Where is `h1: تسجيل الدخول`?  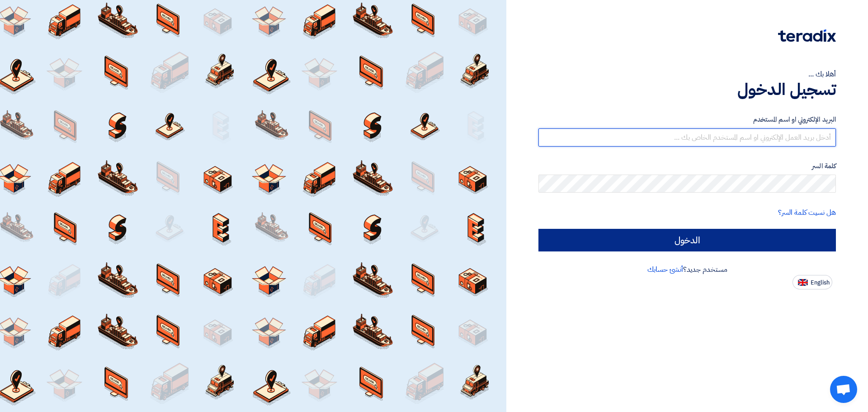
h1: تسجيل الدخول is located at coordinates (687, 90).